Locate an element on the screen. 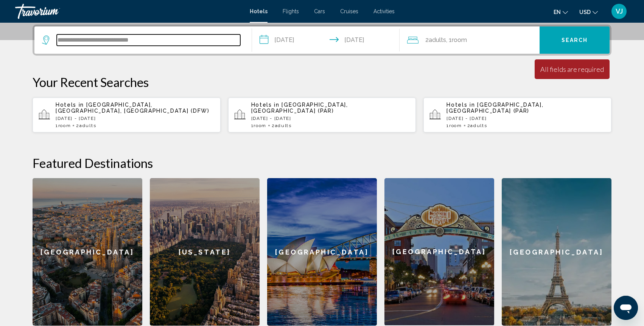 Image resolution: width=644 pixels, height=326 pixels. a: Hotels is located at coordinates (258, 12).